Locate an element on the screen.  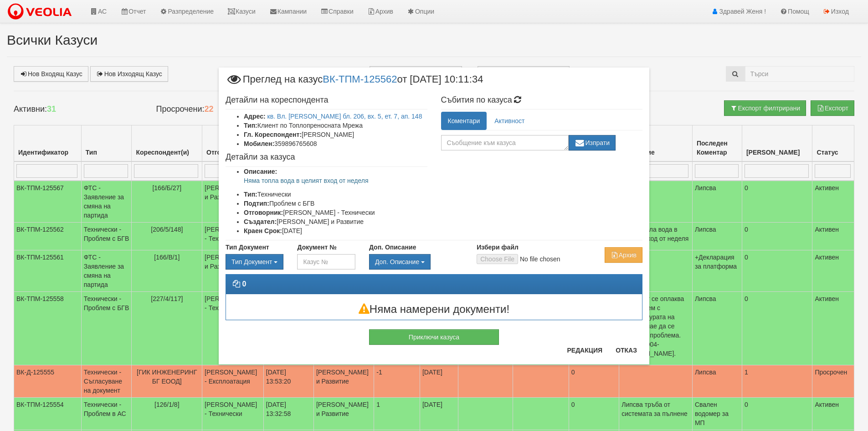
label: Тип Документ is located at coordinates (248, 247).